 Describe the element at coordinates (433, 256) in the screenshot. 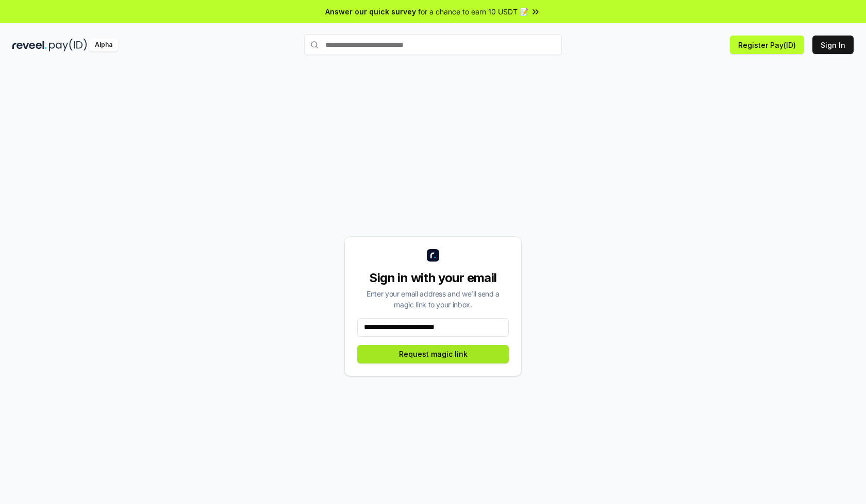

I see `img: logo_small` at that location.